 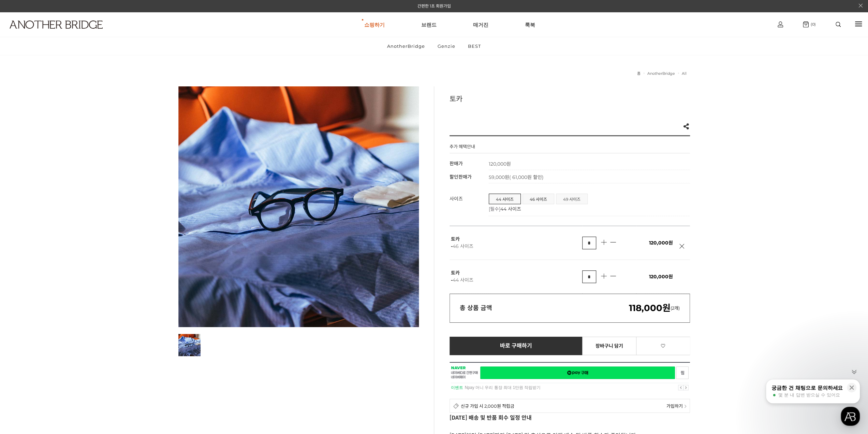 What do you see at coordinates (66, 225) in the screenshot?
I see `a: 대화` at bounding box center [66, 225].